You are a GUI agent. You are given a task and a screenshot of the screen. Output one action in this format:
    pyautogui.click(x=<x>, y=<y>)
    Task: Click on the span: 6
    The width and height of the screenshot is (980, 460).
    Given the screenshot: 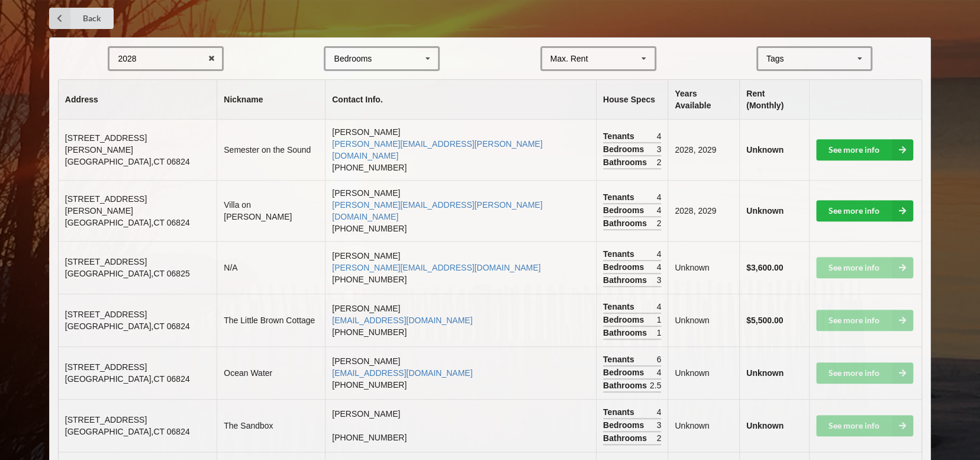 What is the action you would take?
    pyautogui.click(x=658, y=359)
    